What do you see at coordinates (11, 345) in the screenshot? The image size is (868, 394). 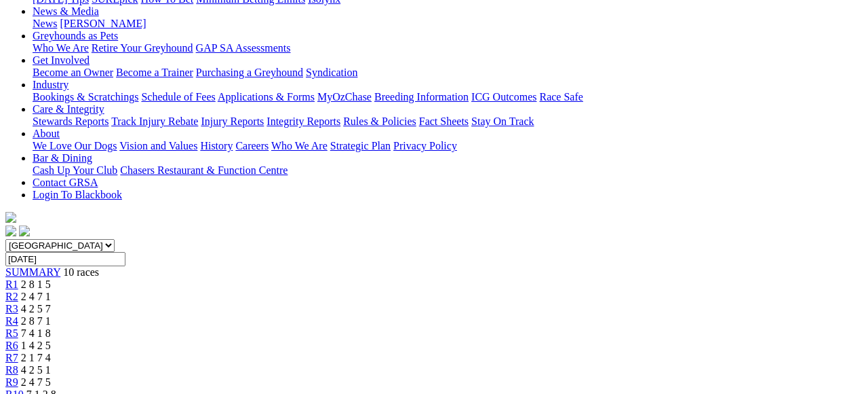 I see `a: R6` at bounding box center [11, 345].